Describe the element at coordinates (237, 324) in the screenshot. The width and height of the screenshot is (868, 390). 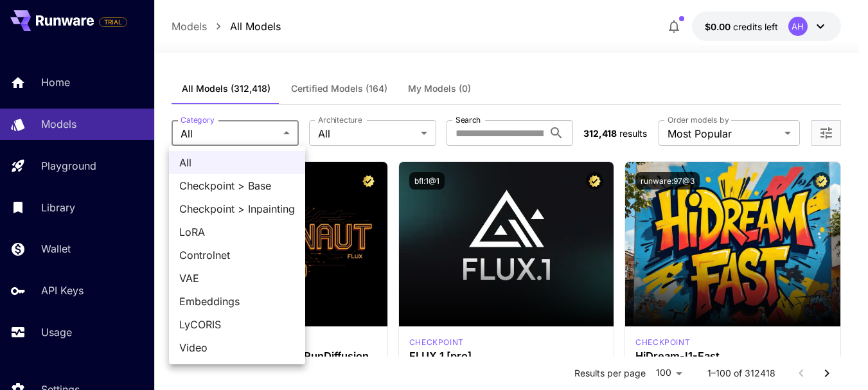
I see `span: LyCORIS` at that location.